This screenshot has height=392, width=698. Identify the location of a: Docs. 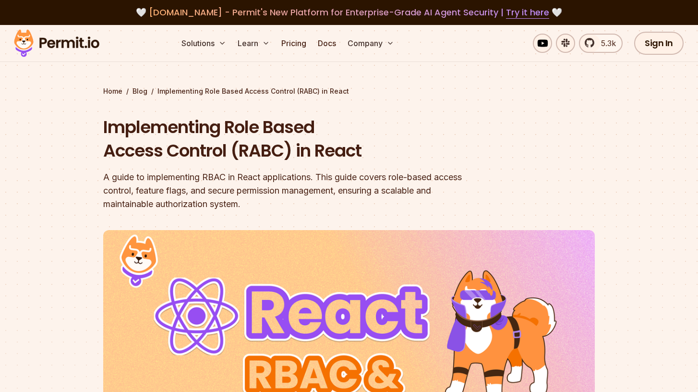
(327, 43).